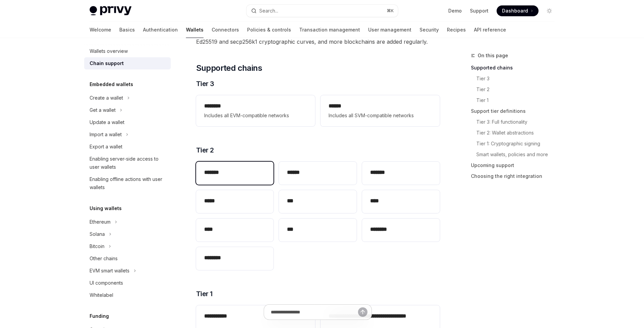 This screenshot has width=644, height=328. Describe the element at coordinates (516, 78) in the screenshot. I see `a: Tier 3` at that location.